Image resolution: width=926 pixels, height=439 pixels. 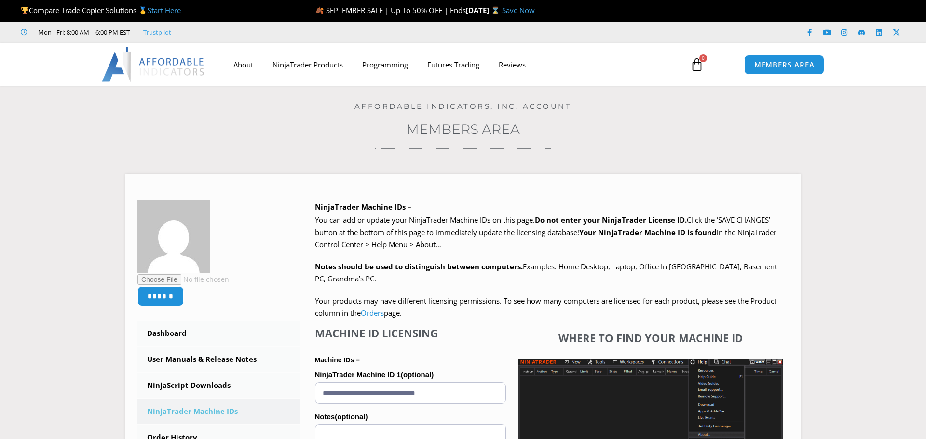 I want to click on span: Your products may have different licensing permissions. To see how many computers are licensed fo..., so click(x=546, y=307).